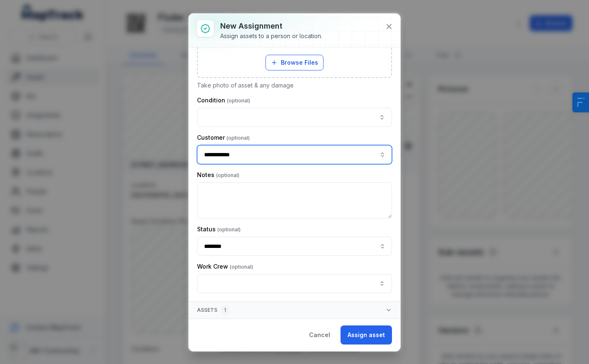  Describe the element at coordinates (223, 137) in the screenshot. I see `label: Customer` at that location.